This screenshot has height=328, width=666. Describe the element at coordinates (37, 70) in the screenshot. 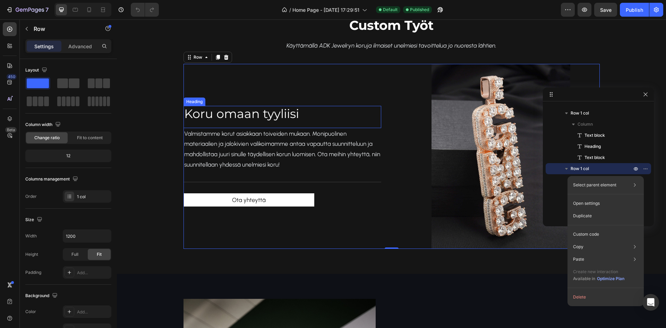

I see `div: Layout` at that location.